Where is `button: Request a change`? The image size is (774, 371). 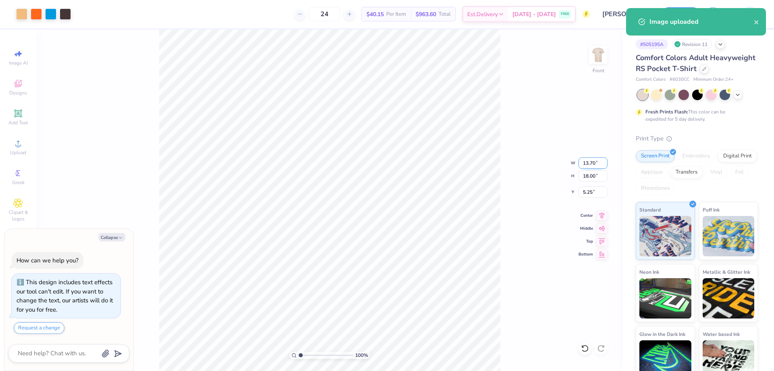 button: Request a change is located at coordinates (39, 327).